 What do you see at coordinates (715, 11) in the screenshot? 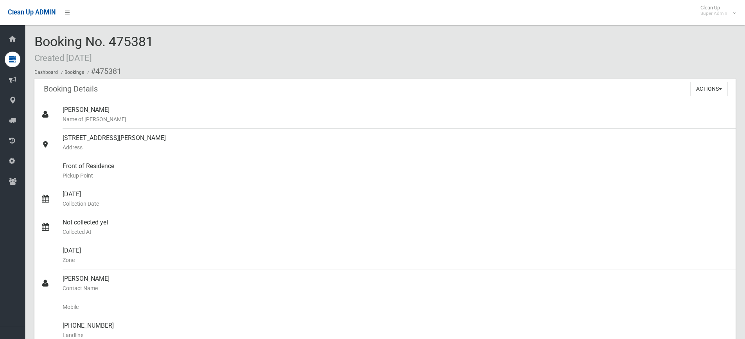
I see `span: Clean Up` at bounding box center [715, 11].